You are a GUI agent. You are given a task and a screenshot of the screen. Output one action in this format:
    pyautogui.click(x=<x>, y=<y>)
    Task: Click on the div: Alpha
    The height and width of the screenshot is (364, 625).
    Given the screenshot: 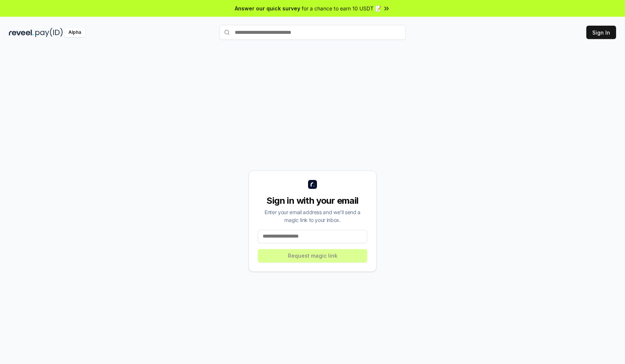 What is the action you would take?
    pyautogui.click(x=75, y=32)
    